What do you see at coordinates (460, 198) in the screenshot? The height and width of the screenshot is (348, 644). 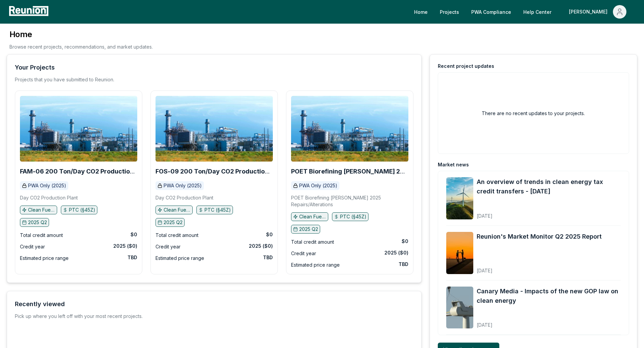 I see `a: An overview of trends in clean energy tax credit transfers - August 2025` at bounding box center [460, 198].